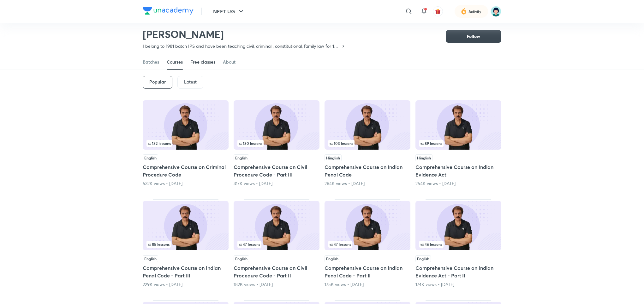  I want to click on div: Comprehensive Course on Indian Penal Code - Part III, so click(186, 243).